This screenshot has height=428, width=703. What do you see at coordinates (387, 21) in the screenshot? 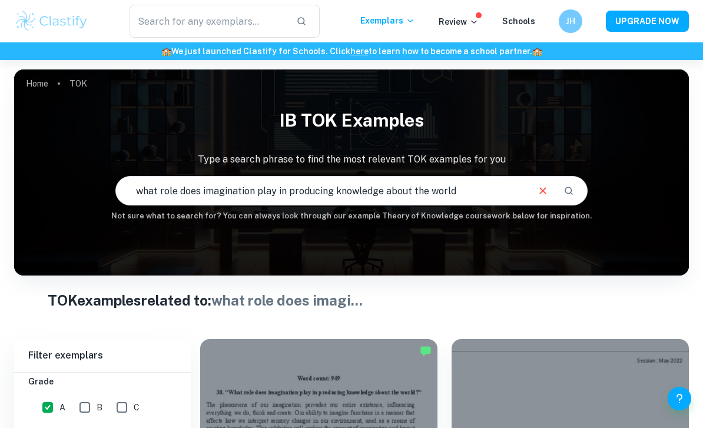
I see `p: Exemplars` at bounding box center [387, 21].